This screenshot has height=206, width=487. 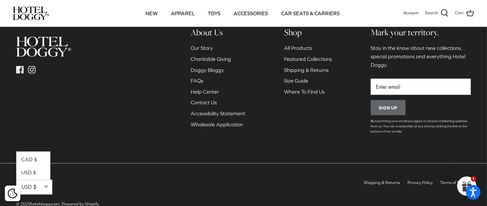 What do you see at coordinates (421, 87) in the screenshot?
I see `input: Email` at bounding box center [421, 87].